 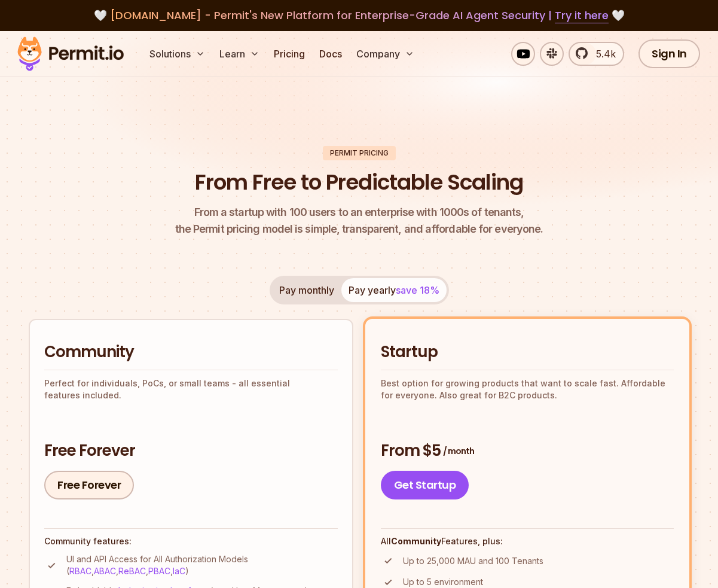 What do you see at coordinates (70, 54) in the screenshot?
I see `img: Permit logo` at bounding box center [70, 54].